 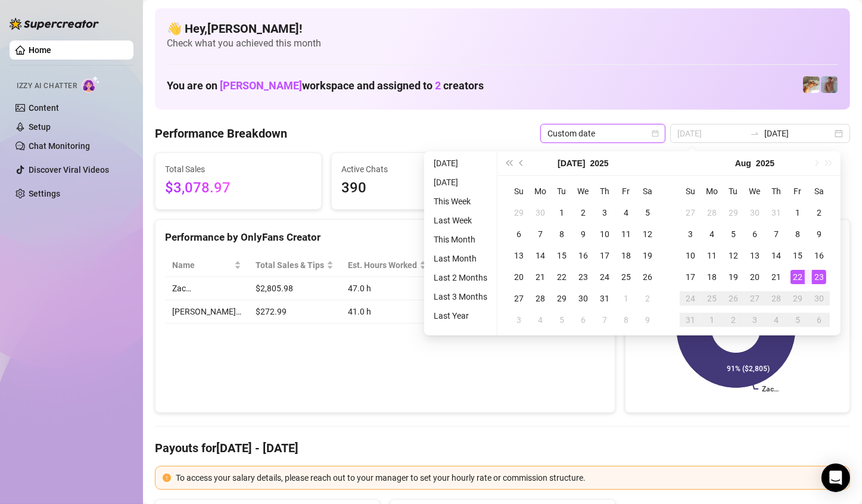 I want to click on td: 2025-08-22, so click(x=798, y=277).